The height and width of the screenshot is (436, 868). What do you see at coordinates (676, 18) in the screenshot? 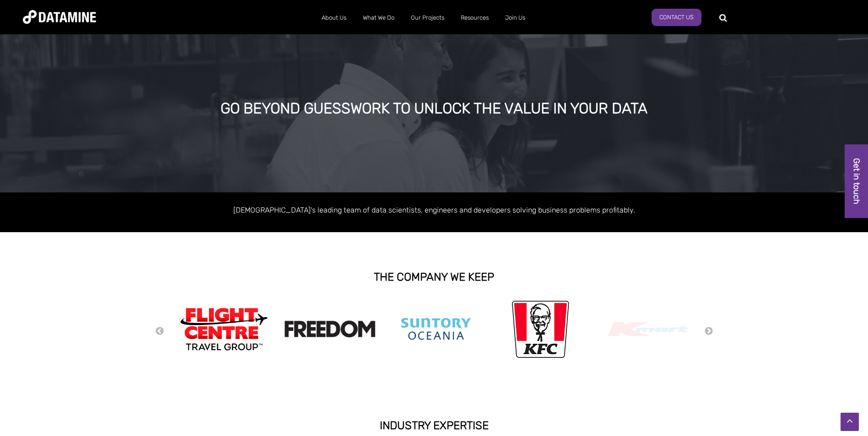
I see `a: Contact Us` at bounding box center [676, 18].